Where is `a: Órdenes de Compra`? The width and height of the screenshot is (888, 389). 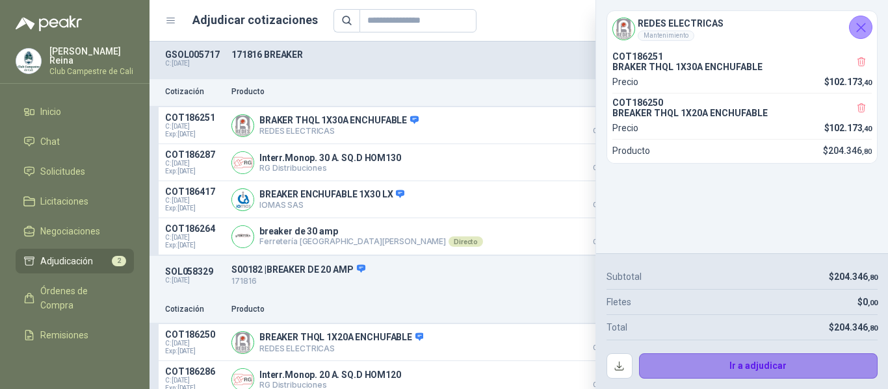
a: Órdenes de Compra is located at coordinates (75, 298).